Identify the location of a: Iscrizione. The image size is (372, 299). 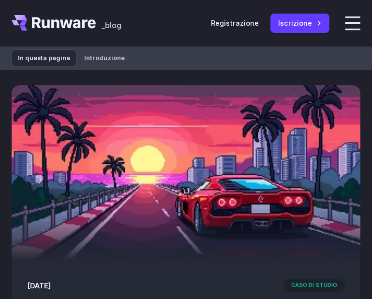
(300, 23).